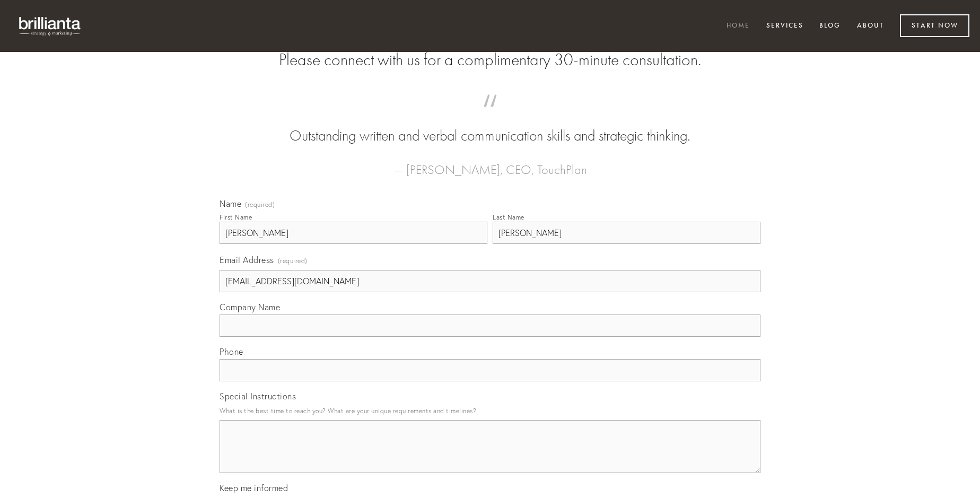 The image size is (980, 498). Describe the element at coordinates (785, 26) in the screenshot. I see `a: Services` at that location.